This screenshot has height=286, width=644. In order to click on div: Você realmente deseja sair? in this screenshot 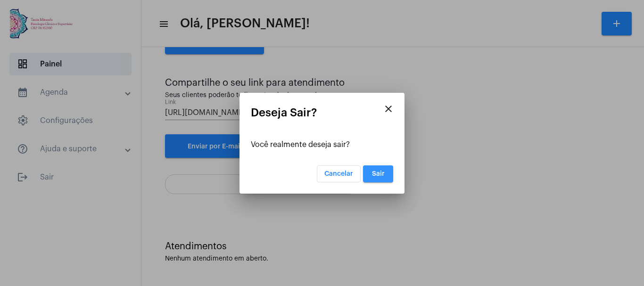, I will do `click(322, 144)`.